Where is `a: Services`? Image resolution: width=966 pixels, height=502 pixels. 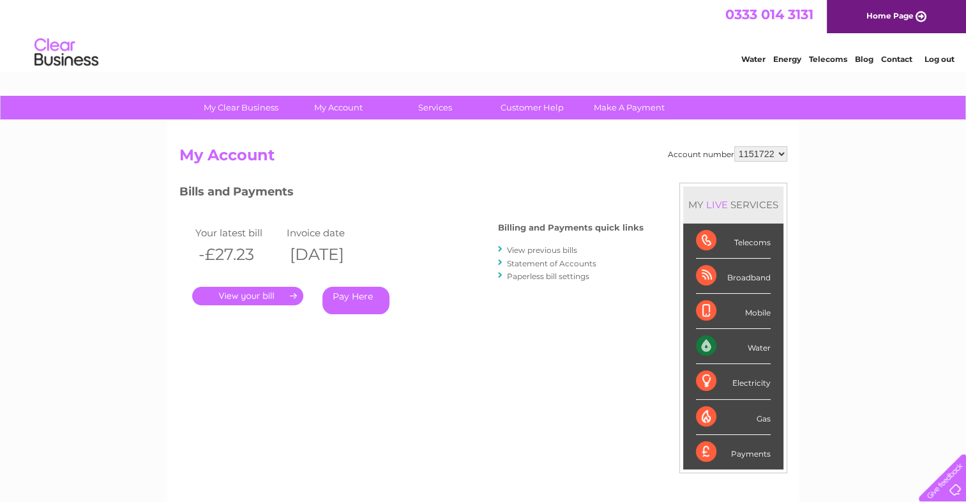 a: Services is located at coordinates (435, 107).